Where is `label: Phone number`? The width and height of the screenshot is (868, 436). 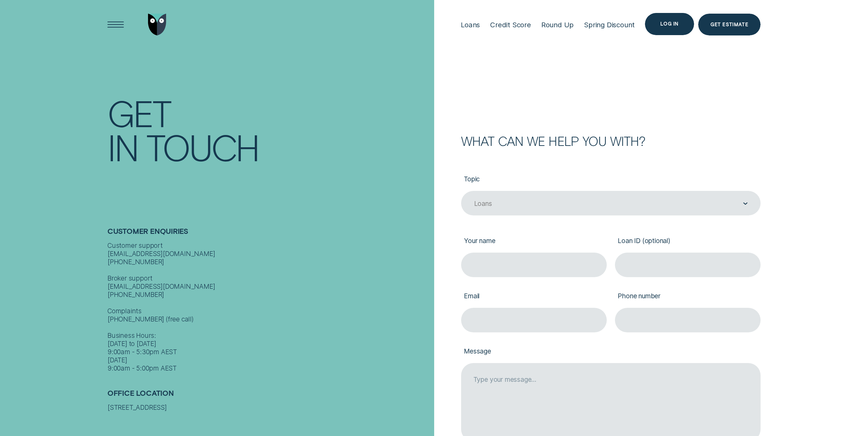
label: Phone number is located at coordinates (688, 296).